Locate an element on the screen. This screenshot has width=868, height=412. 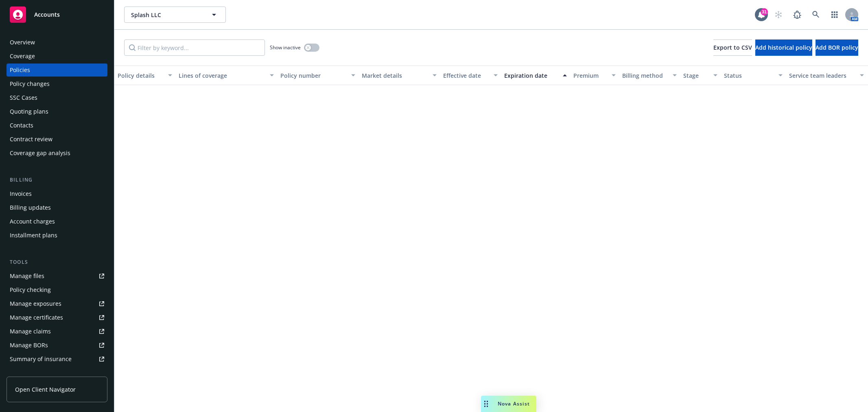
span: Open Client Navigator is located at coordinates (45, 389).